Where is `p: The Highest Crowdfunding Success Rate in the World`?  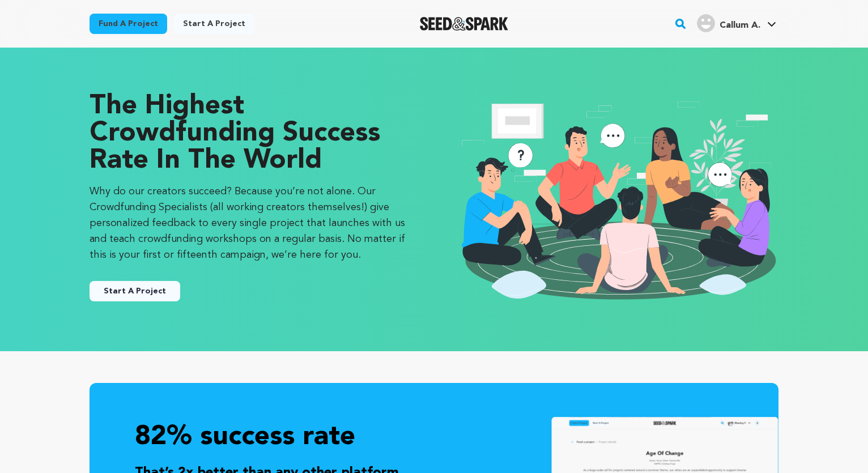
p: The Highest Crowdfunding Success Rate in the World is located at coordinates (250, 134).